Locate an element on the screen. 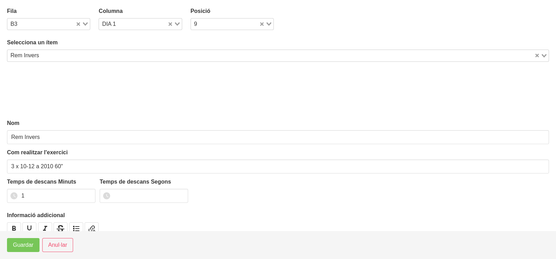 The height and width of the screenshot is (259, 556). span: B3 is located at coordinates (14, 24).